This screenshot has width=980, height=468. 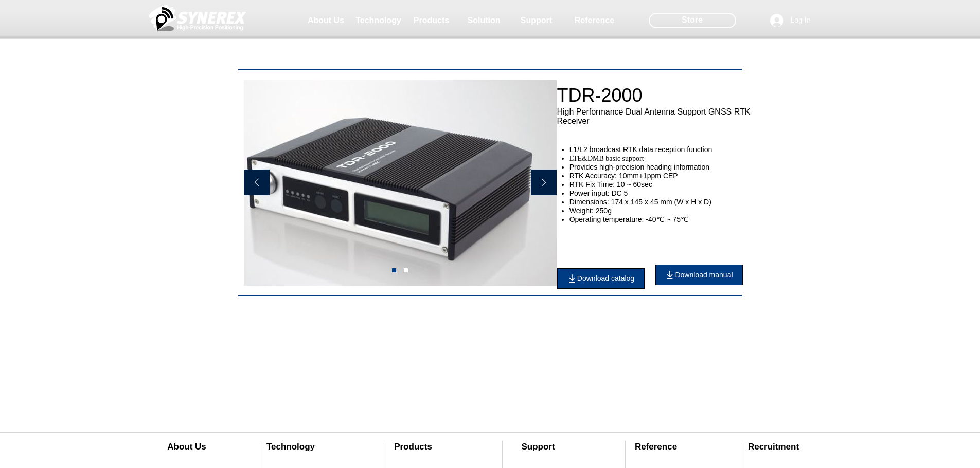 I want to click on a: Download catalog, so click(x=601, y=279).